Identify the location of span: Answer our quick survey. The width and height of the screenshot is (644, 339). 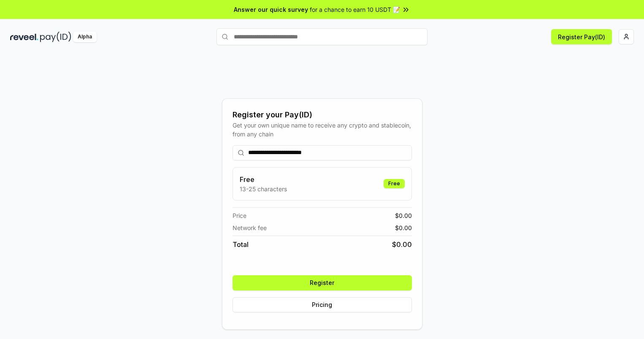
(271, 9).